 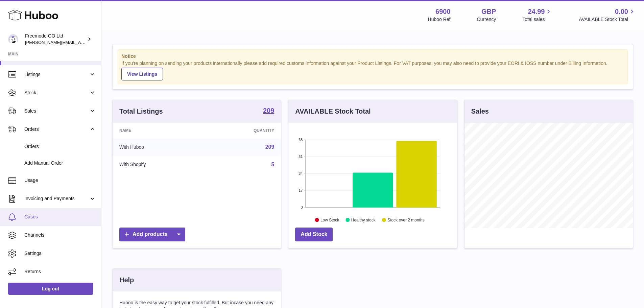 I want to click on a: 24.99 Total sales, so click(x=537, y=15).